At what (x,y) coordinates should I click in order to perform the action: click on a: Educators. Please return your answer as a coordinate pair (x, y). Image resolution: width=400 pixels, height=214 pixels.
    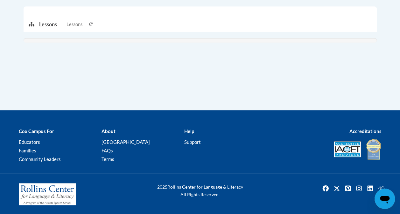
    Looking at the image, I should click on (29, 142).